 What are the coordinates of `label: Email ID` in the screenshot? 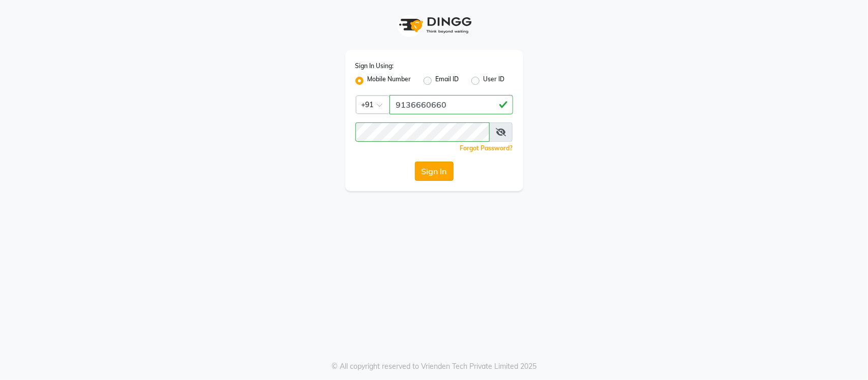 It's located at (447, 81).